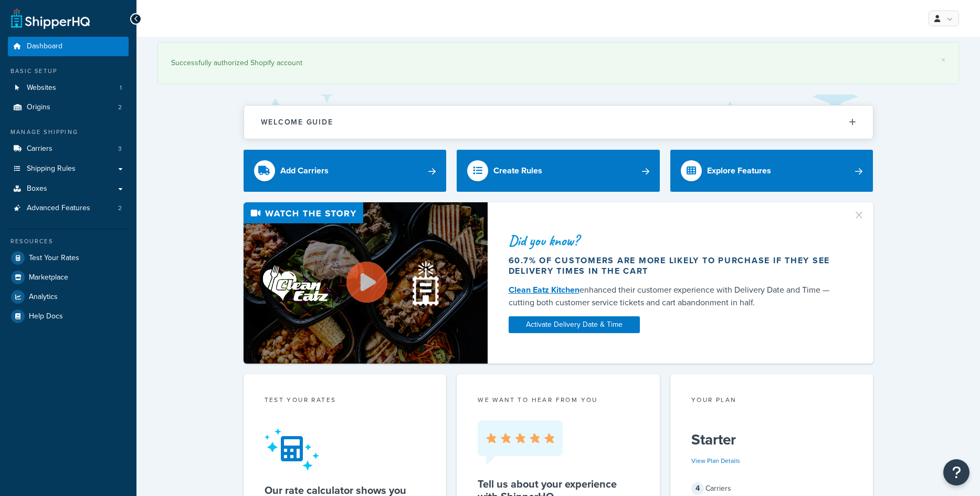 This screenshot has width=980, height=496. I want to click on li: Websites, so click(69, 88).